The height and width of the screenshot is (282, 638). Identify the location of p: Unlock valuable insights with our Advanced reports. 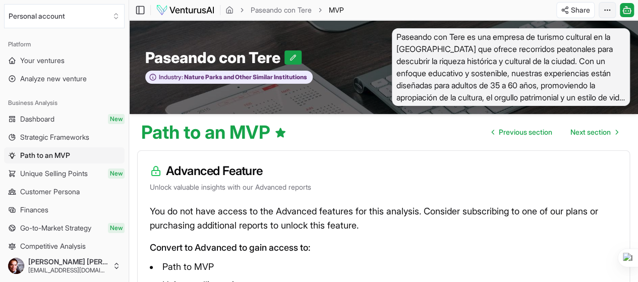
(383, 187).